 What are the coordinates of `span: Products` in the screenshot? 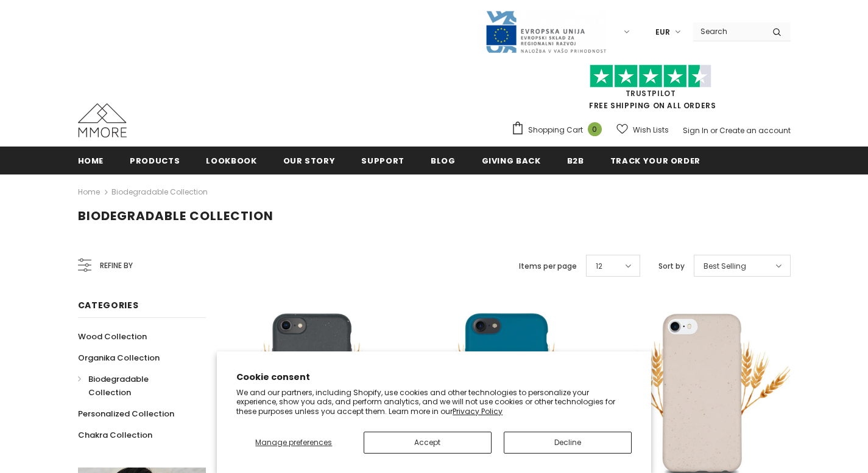 It's located at (155, 160).